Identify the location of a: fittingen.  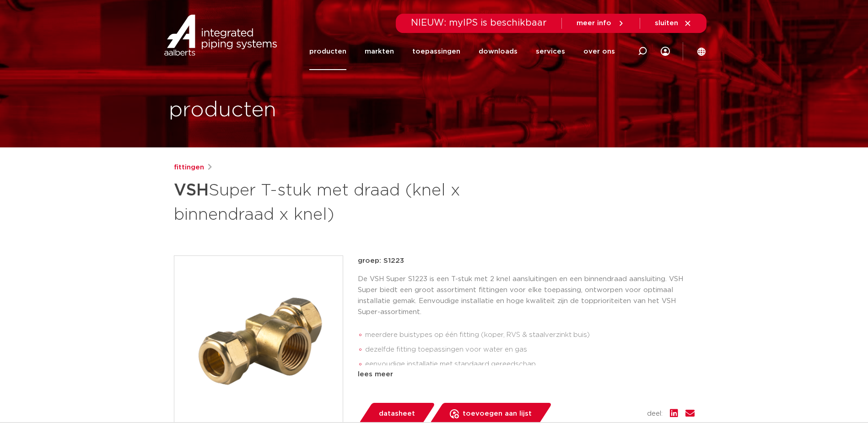
(189, 167).